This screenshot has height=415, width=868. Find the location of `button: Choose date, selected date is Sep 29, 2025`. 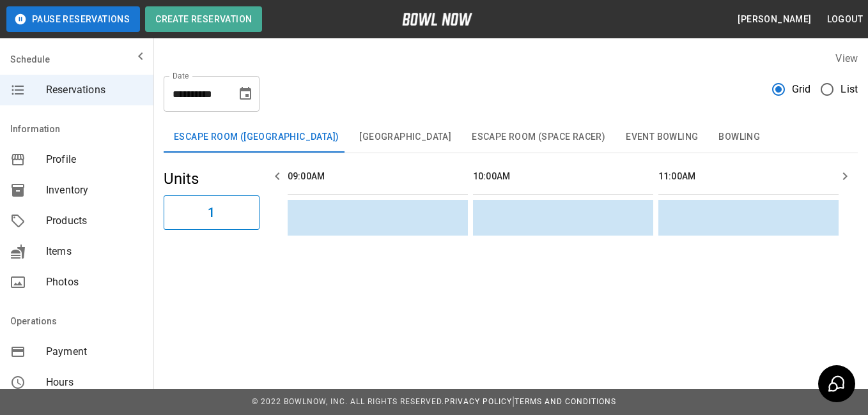

button: Choose date, selected date is Sep 29, 2025 is located at coordinates (245, 94).